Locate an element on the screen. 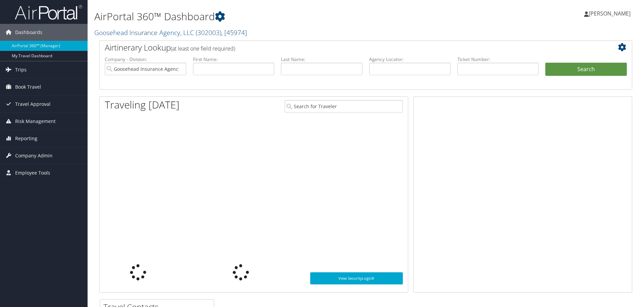 This screenshot has height=307, width=644. span: Employee Tools is located at coordinates (33, 173).